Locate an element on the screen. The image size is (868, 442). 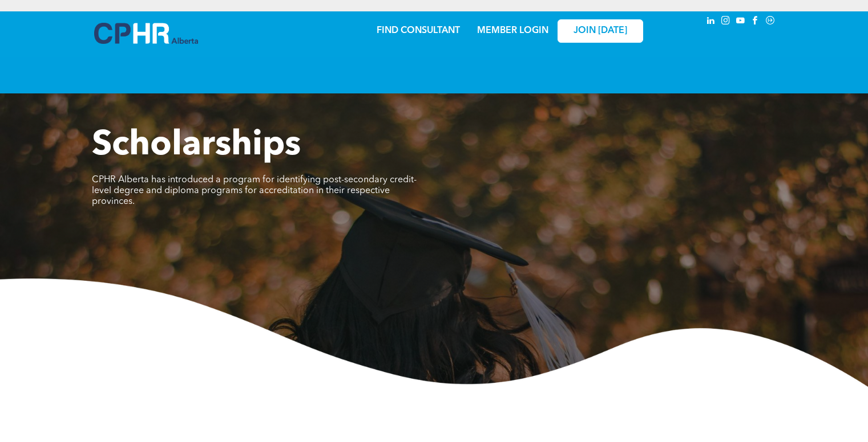
a: youtube is located at coordinates (740, 21).